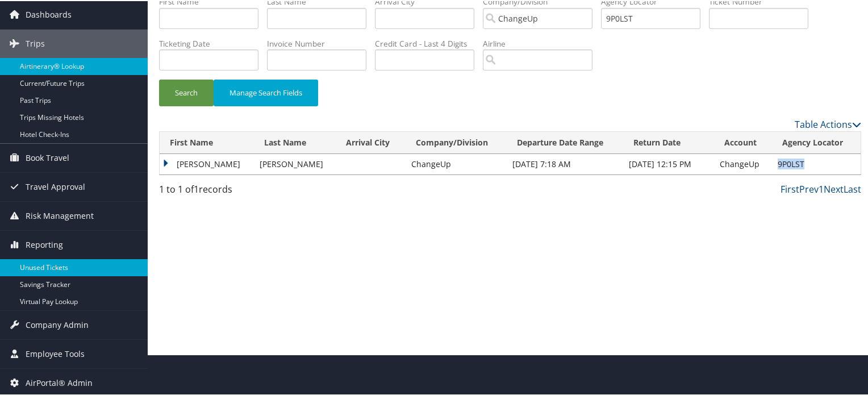 The width and height of the screenshot is (868, 395). What do you see at coordinates (853, 188) in the screenshot?
I see `a: Last` at bounding box center [853, 188].